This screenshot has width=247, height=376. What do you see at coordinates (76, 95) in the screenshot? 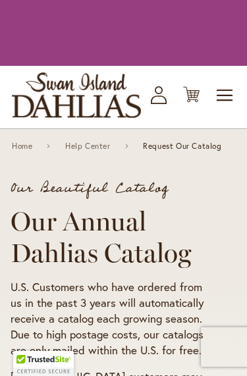
I see `a: store logo` at bounding box center [76, 95].